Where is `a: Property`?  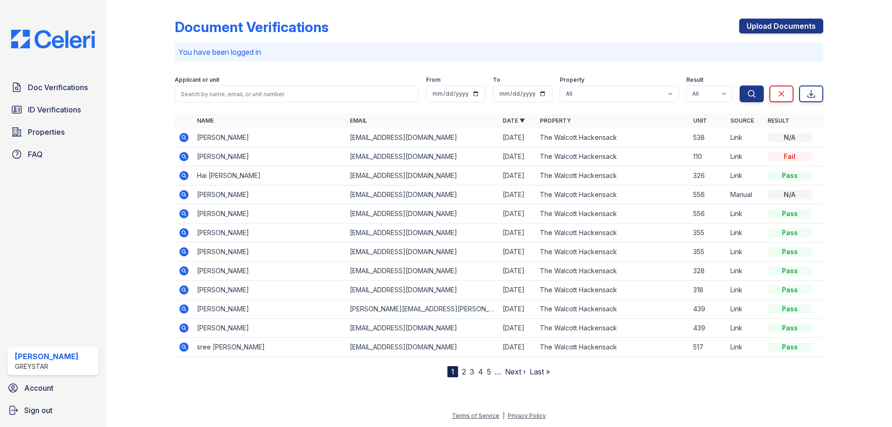 a: Property is located at coordinates (555, 120).